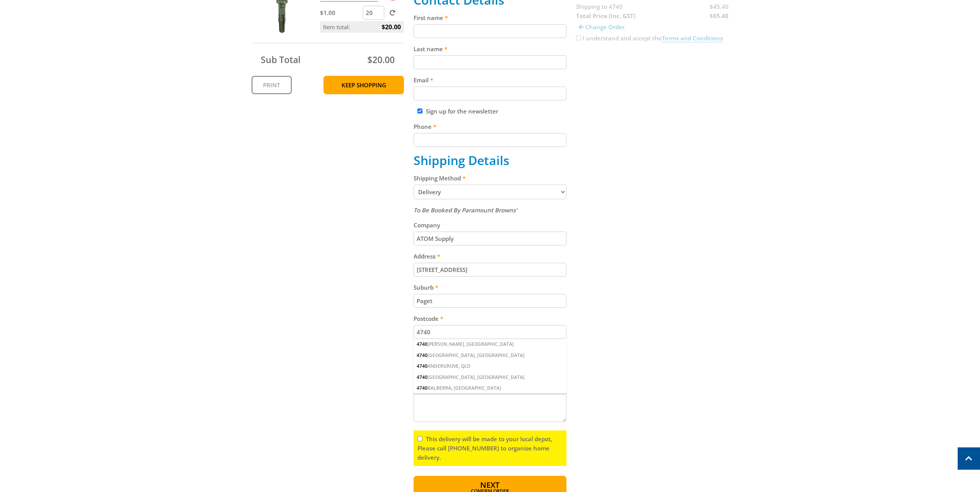 The image size is (980, 492). What do you see at coordinates (490, 319) in the screenshot?
I see `label: Postcode` at bounding box center [490, 319].